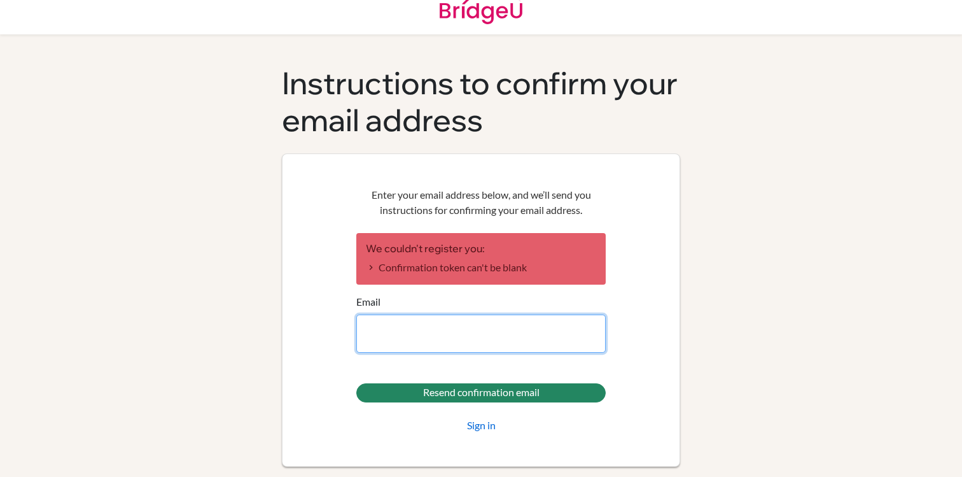 This screenshot has width=962, height=477. What do you see at coordinates (481, 202) in the screenshot?
I see `p: Enter your email address below, and we’ll send you instructions for confirming your email address.` at bounding box center [481, 202].